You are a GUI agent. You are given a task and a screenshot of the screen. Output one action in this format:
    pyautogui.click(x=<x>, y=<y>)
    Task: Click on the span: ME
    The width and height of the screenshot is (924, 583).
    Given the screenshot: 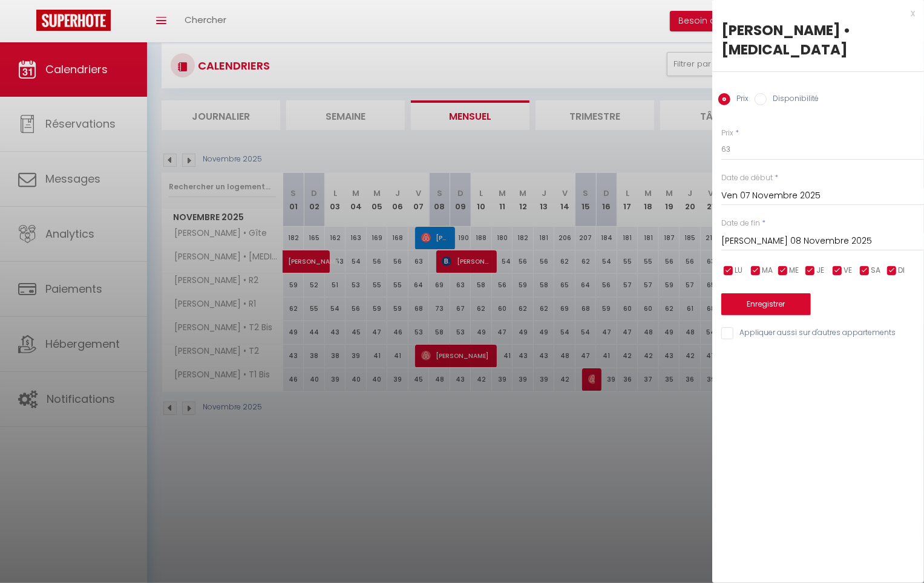 What is the action you would take?
    pyautogui.click(x=794, y=270)
    